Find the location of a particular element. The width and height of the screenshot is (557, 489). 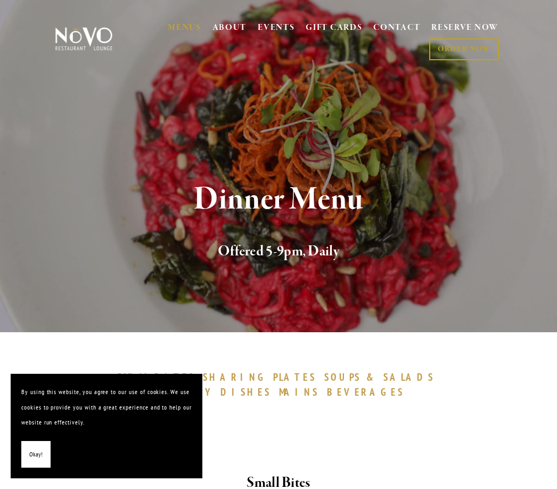

a: SMALLBITES is located at coordinates (159, 377).